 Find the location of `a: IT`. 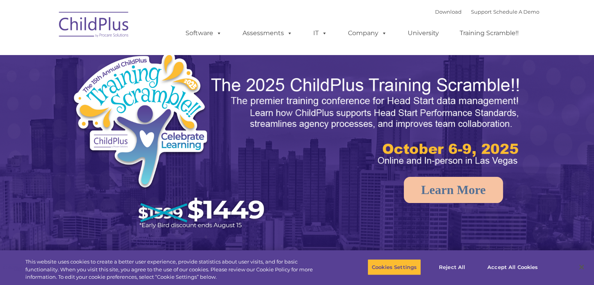

a: IT is located at coordinates (320, 33).